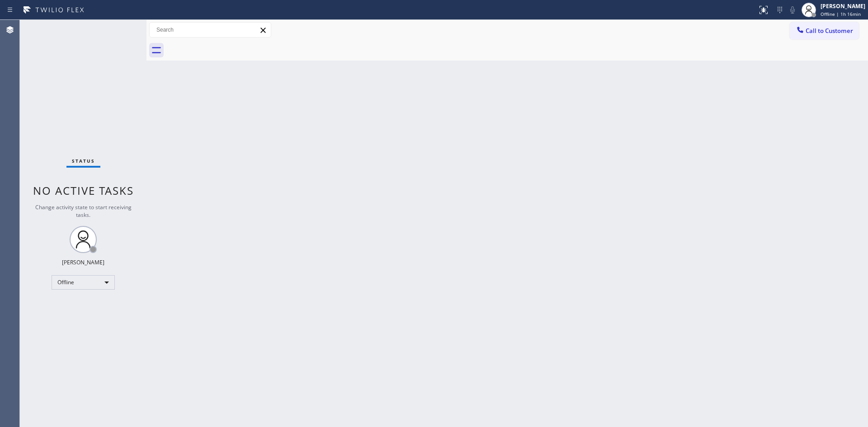  I want to click on button: Call to Customer, so click(824, 31).